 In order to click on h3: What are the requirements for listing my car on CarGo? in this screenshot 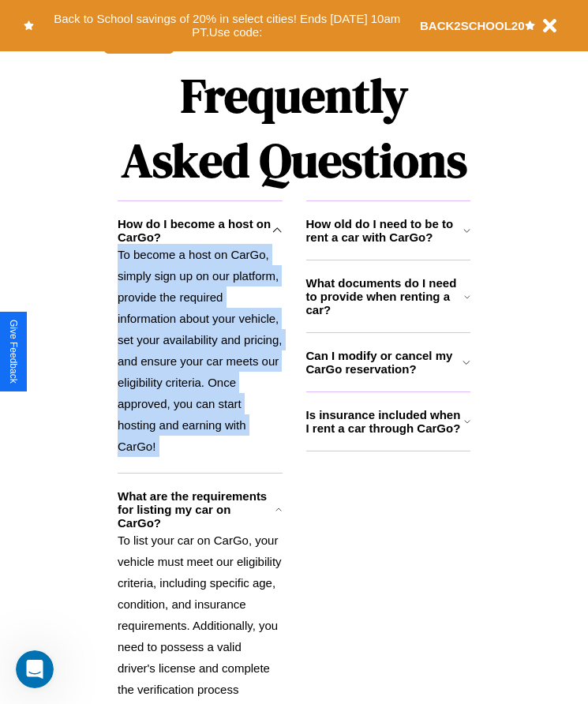, I will do `click(197, 509)`.